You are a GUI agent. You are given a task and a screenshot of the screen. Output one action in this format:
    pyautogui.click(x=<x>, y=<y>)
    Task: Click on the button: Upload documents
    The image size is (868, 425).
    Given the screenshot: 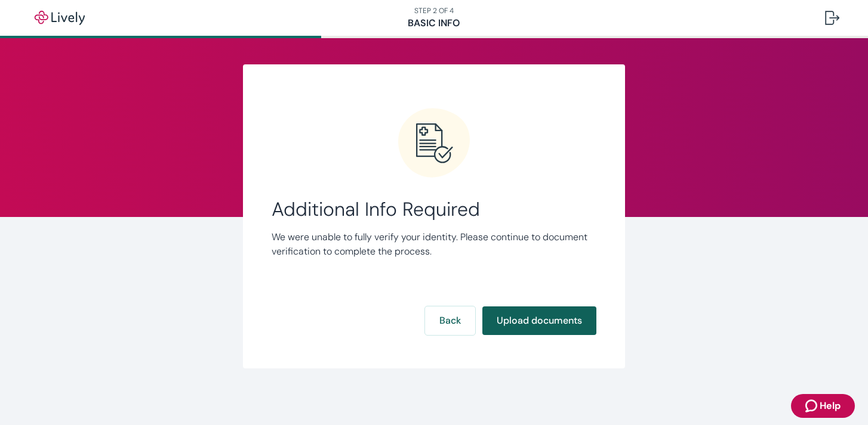 What is the action you would take?
    pyautogui.click(x=539, y=321)
    